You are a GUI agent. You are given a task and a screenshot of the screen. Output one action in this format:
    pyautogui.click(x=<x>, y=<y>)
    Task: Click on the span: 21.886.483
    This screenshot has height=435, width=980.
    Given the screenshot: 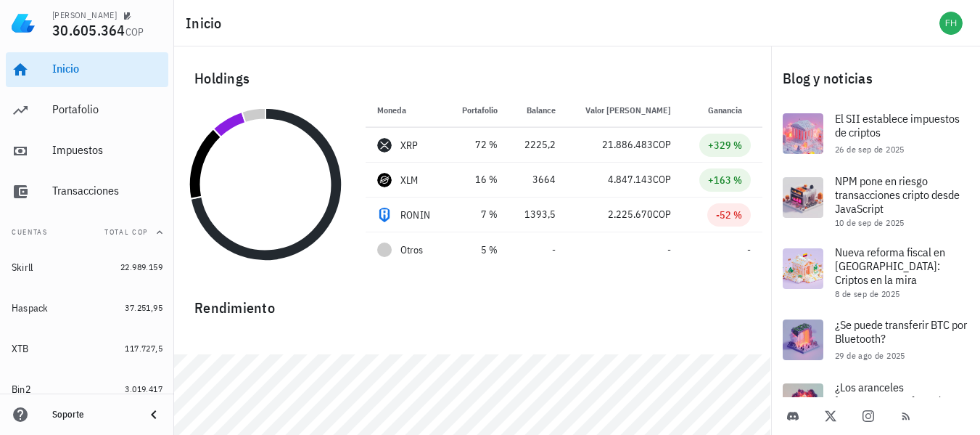 What is the action you would take?
    pyautogui.click(x=627, y=144)
    